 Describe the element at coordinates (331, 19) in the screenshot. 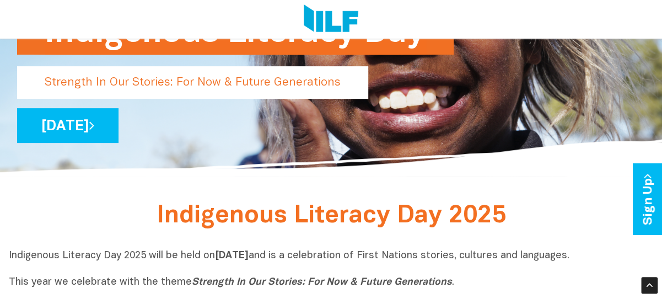

I see `img: Logo` at that location.